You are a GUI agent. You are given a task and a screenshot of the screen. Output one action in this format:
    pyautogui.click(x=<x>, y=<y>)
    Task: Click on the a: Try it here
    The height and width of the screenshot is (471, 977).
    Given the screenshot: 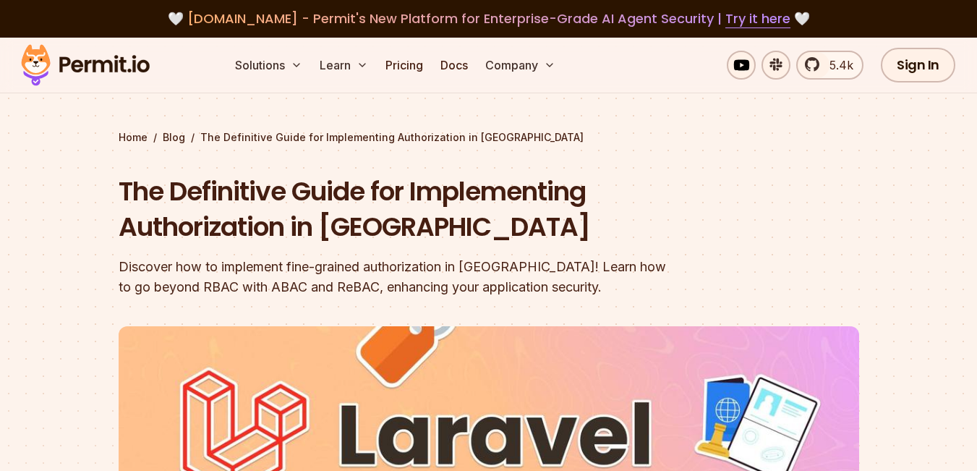 What is the action you would take?
    pyautogui.click(x=758, y=19)
    